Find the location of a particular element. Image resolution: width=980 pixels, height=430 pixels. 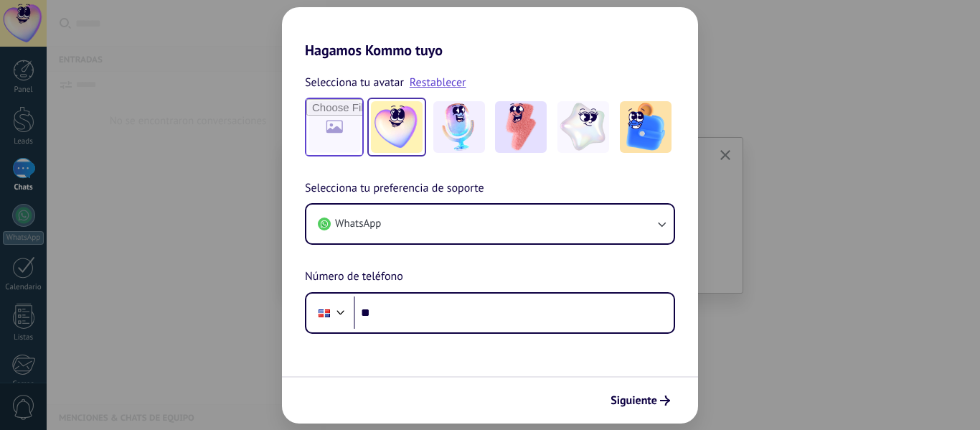

span: Selecciona tu avatar is located at coordinates (355, 82).